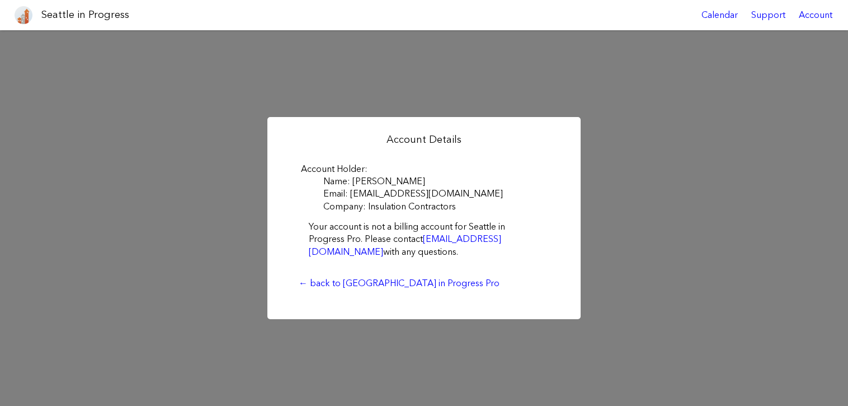 This screenshot has width=848, height=406. Describe the element at coordinates (85, 15) in the screenshot. I see `h1: Seattle in Progress` at that location.